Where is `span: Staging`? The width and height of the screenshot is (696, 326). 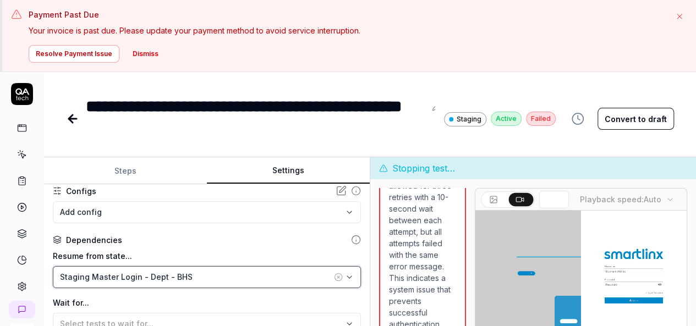 span: Staging is located at coordinates (469, 119).